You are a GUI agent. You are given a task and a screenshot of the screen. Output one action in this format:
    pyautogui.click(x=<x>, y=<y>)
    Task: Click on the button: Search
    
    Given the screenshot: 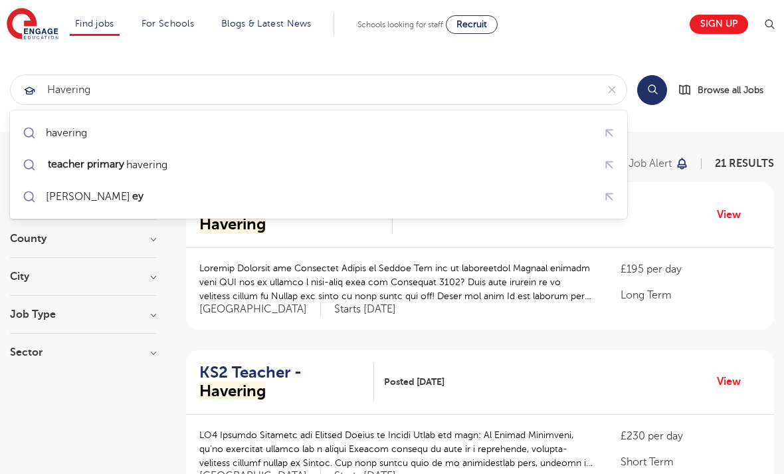 What is the action you would take?
    pyautogui.click(x=652, y=90)
    